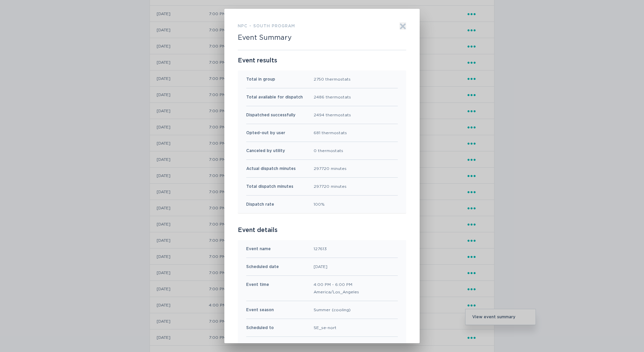  I want to click on div: Total in group, so click(261, 79).